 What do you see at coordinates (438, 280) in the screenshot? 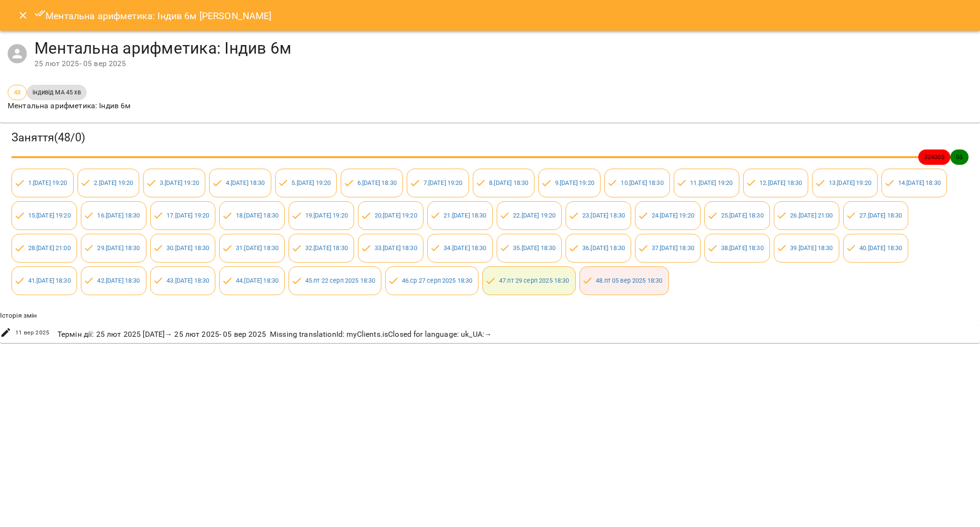
I see `a: 46.ср 27 серп 2025 18:30` at bounding box center [438, 280].